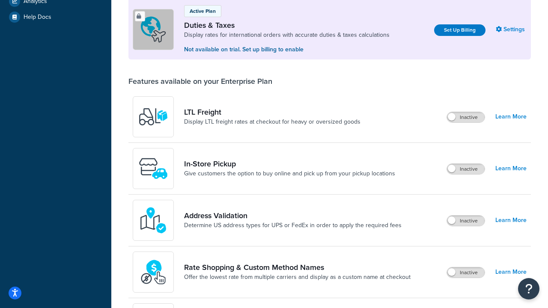  Describe the element at coordinates (153, 169) in the screenshot. I see `img: wfgcfpwTIucLEAAAAASUVORK5CYII=` at that location.